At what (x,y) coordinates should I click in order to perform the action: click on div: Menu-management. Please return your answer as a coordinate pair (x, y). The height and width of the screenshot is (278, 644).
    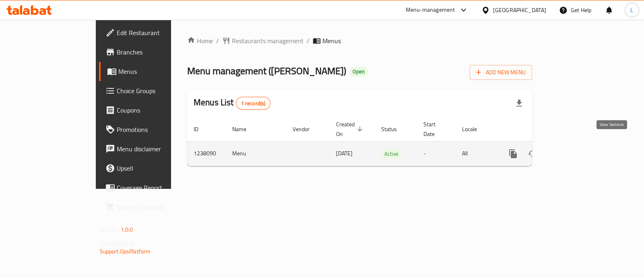
    Looking at the image, I should click on (430, 10).